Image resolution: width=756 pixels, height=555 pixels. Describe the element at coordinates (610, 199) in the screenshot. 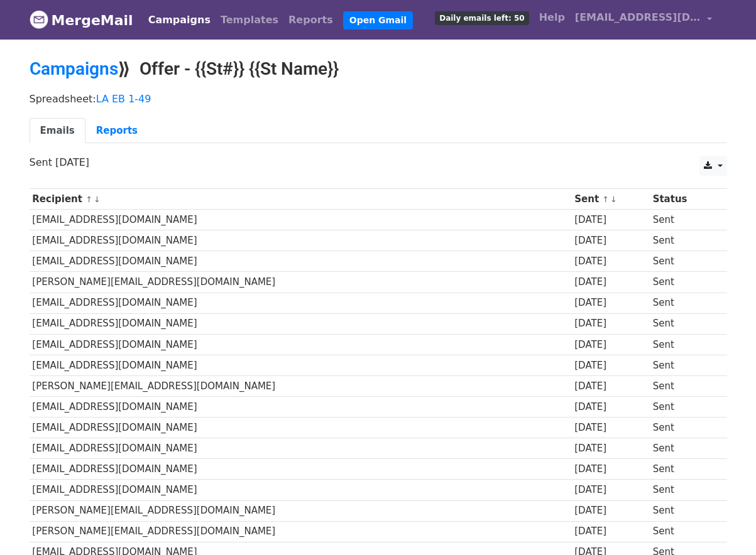

I see `th: Sent` at that location.